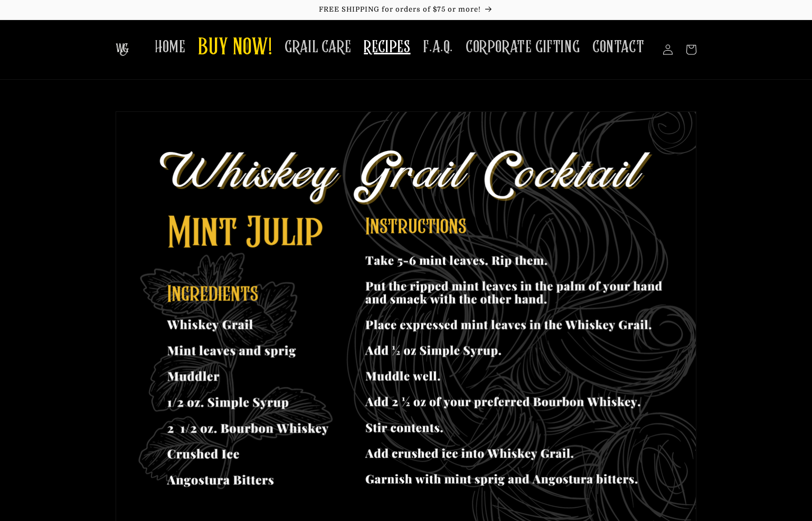 The image size is (812, 521). I want to click on span: CONTACT, so click(618, 47).